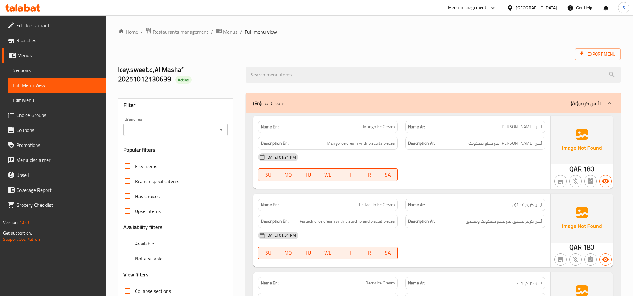 The height and width of the screenshot is (296, 633). Describe the element at coordinates (177, 32) in the screenshot. I see `a: Restaurants management` at that location.